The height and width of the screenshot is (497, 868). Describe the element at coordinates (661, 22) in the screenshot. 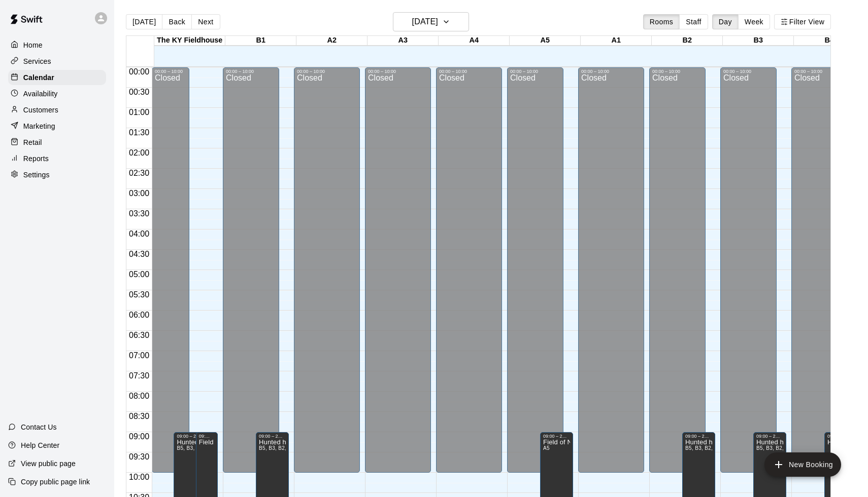

I see `button: Rooms` at that location.